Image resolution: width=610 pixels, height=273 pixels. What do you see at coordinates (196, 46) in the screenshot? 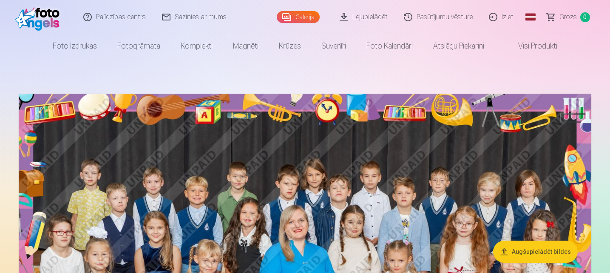
I see `a: Komplekti` at bounding box center [196, 46].